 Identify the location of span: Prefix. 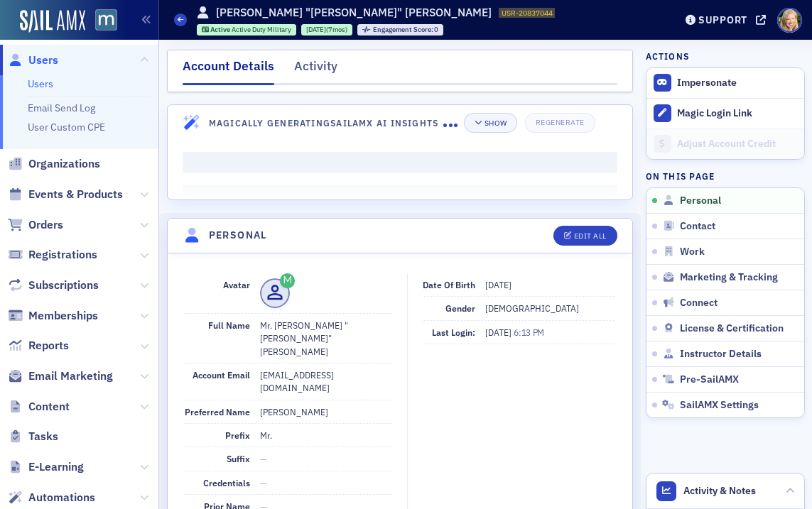
(238, 435).